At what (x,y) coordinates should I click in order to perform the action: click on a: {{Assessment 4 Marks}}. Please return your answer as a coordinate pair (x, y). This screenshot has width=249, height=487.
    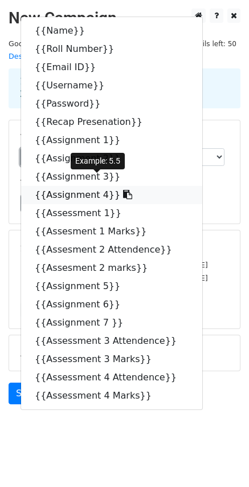
    Looking at the image, I should click on (112, 396).